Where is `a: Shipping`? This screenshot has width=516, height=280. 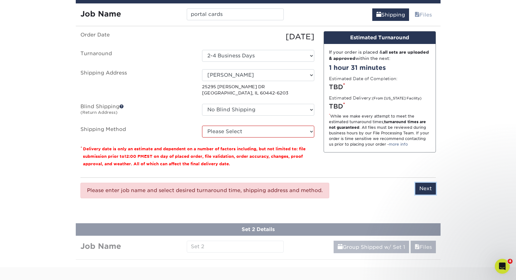
a: Shipping is located at coordinates (391, 15).